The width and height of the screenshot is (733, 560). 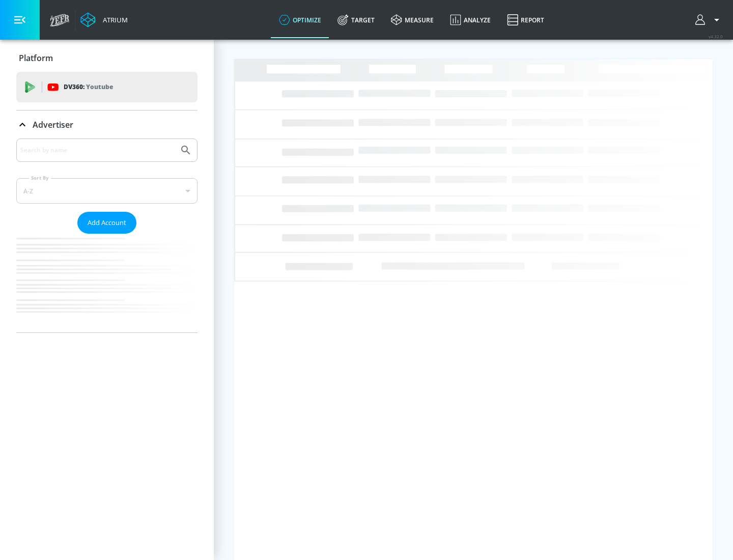 What do you see at coordinates (53, 125) in the screenshot?
I see `p: Advertiser` at bounding box center [53, 125].